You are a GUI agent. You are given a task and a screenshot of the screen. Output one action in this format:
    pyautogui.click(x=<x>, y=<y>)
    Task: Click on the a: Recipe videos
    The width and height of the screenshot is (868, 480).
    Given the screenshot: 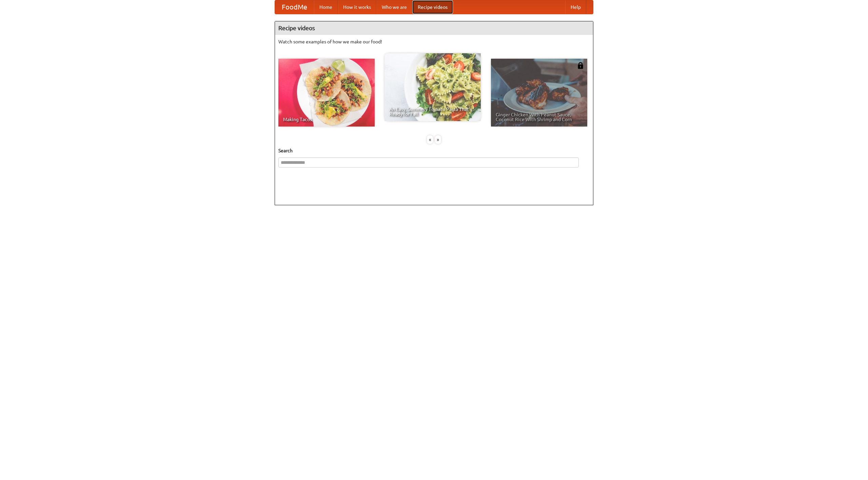 What is the action you would take?
    pyautogui.click(x=433, y=8)
    